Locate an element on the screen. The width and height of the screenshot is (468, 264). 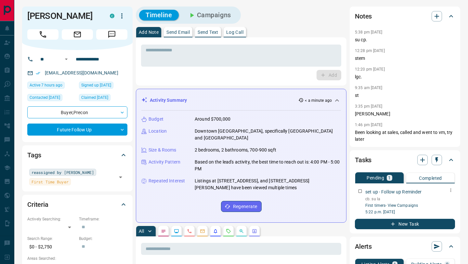
div: Tasks is located at coordinates (405, 160).